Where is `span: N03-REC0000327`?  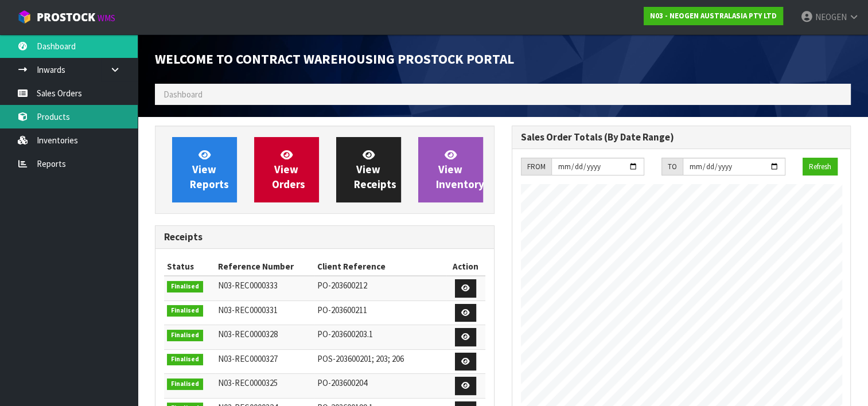 span: N03-REC0000327 is located at coordinates (247, 359).